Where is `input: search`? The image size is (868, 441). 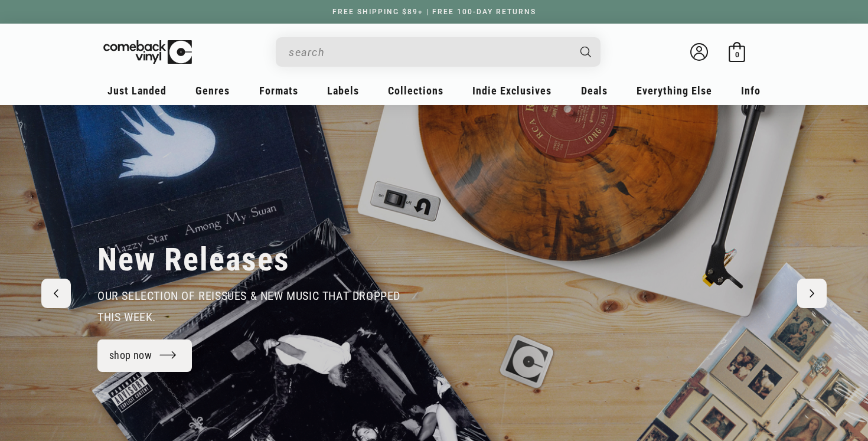
input: search is located at coordinates (429, 52).